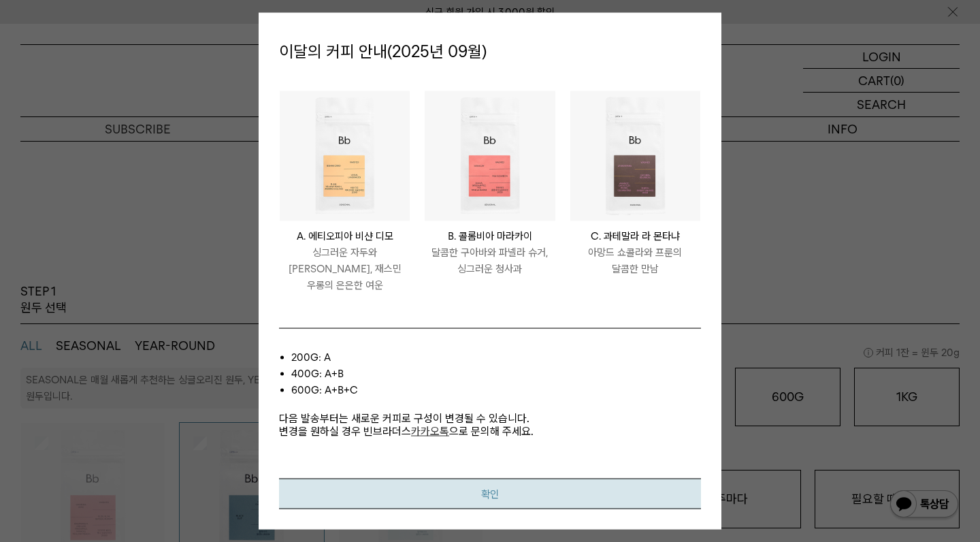  I want to click on li: 600g: A+B+C, so click(496, 390).